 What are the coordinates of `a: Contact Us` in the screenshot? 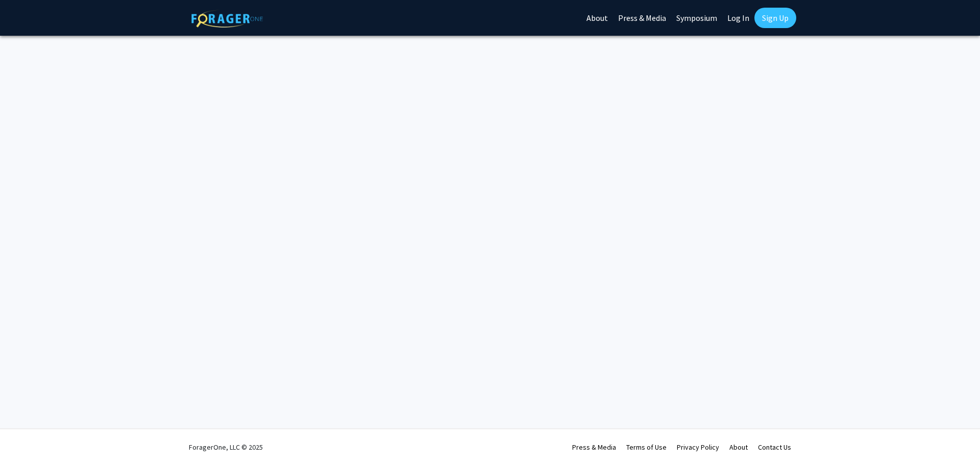 It's located at (774, 447).